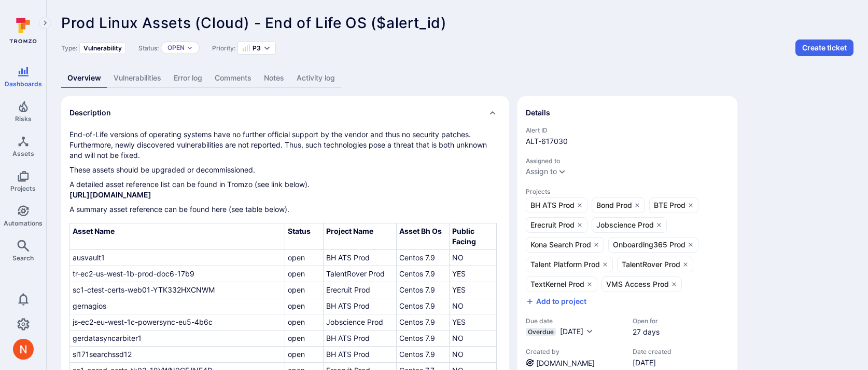 The height and width of the screenshot is (370, 868). I want to click on a: Overview, so click(84, 78).